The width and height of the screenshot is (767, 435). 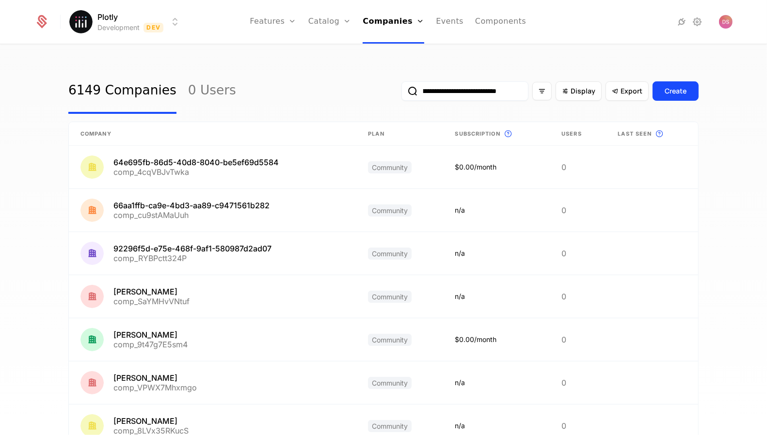 What do you see at coordinates (631, 91) in the screenshot?
I see `span: Export` at bounding box center [631, 91].